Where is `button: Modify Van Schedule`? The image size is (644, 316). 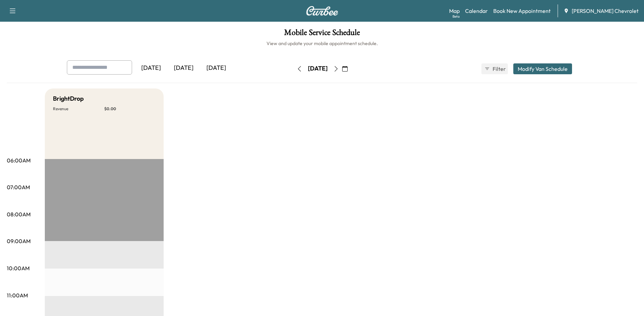 button: Modify Van Schedule is located at coordinates (542, 69).